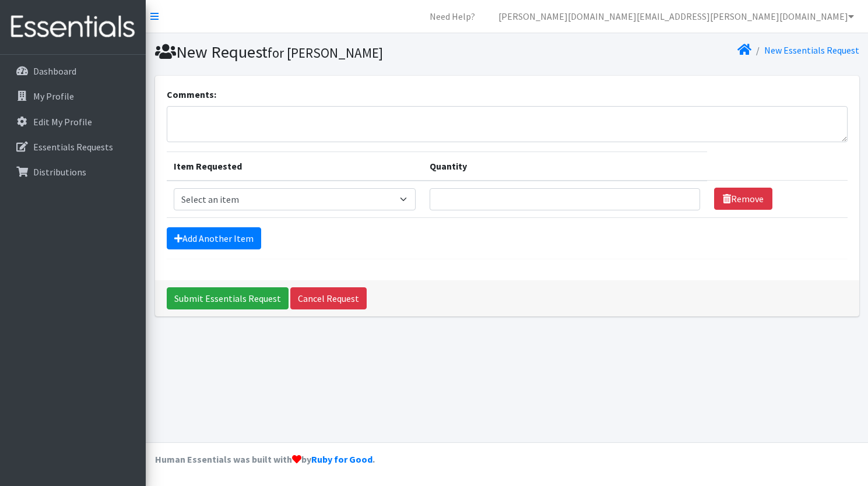 The image size is (868, 486). I want to click on input: Submit Essentials Request, so click(227, 298).